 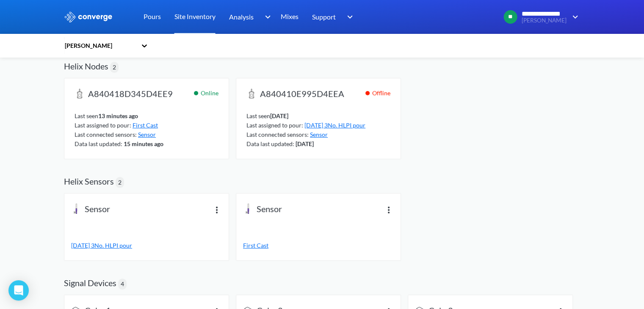 I want to click on h2: Helix Nodes, so click(x=86, y=66).